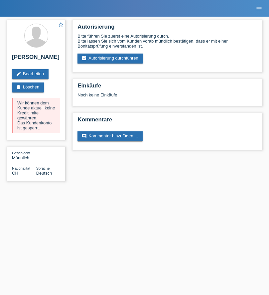 The width and height of the screenshot is (269, 295). I want to click on i: star_border, so click(61, 25).